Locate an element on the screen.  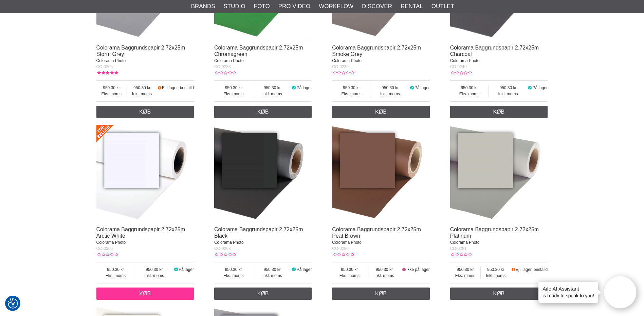
h4: Aifo AI Assistant is located at coordinates (568, 289).